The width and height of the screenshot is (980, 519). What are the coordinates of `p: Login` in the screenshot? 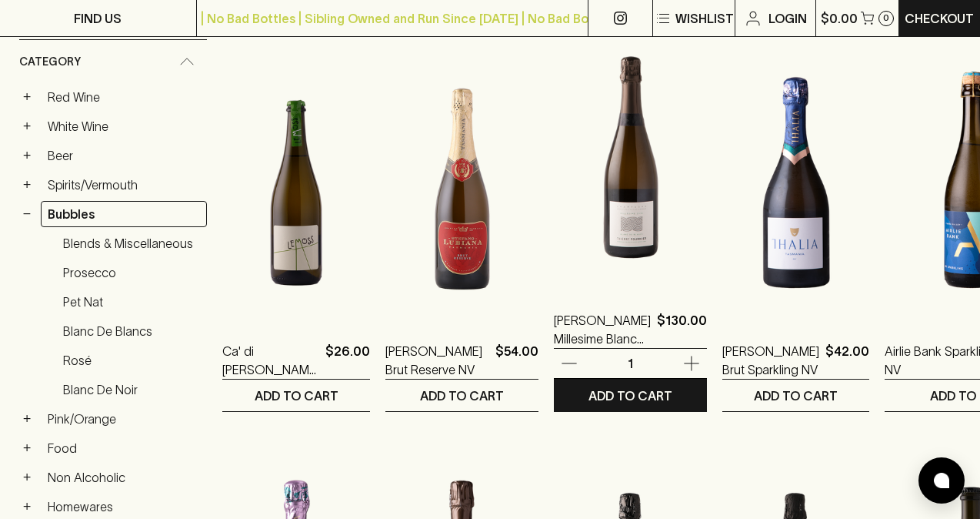 It's located at (788, 18).